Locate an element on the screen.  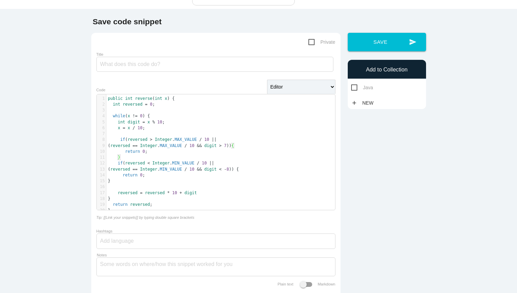
span: Java is located at coordinates (362, 88).